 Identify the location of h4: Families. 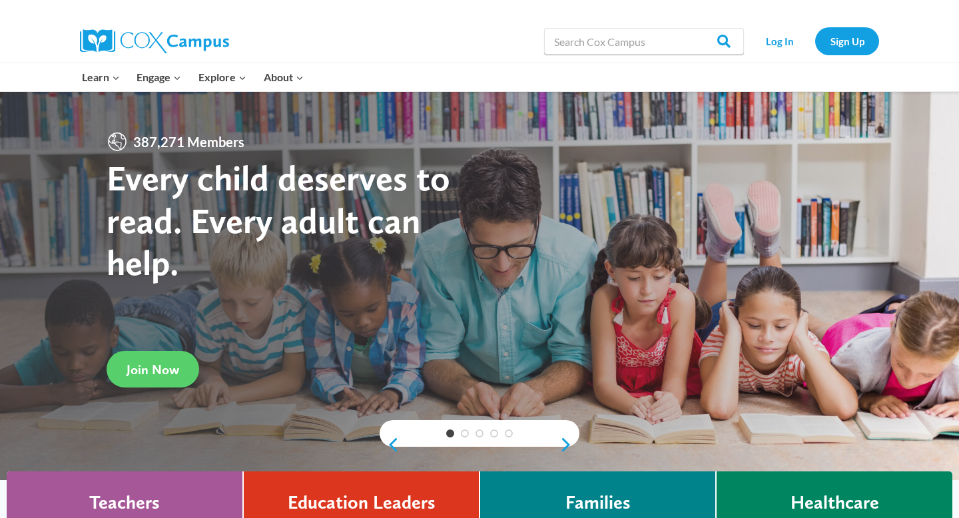
(598, 503).